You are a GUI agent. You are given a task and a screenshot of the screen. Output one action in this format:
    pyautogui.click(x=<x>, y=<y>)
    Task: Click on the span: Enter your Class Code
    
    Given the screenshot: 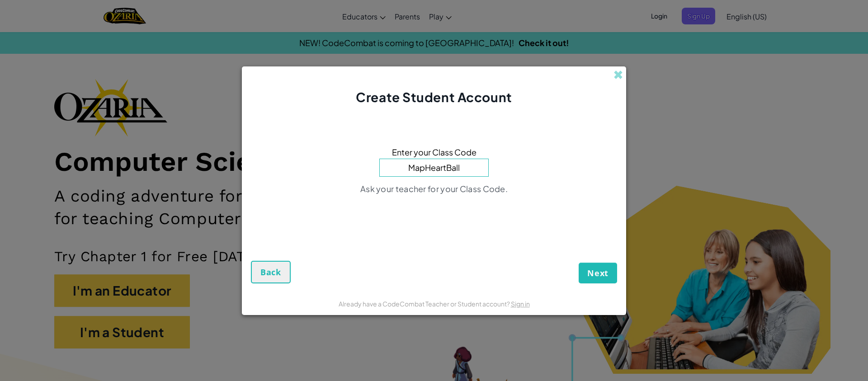 What is the action you would take?
    pyautogui.click(x=434, y=152)
    